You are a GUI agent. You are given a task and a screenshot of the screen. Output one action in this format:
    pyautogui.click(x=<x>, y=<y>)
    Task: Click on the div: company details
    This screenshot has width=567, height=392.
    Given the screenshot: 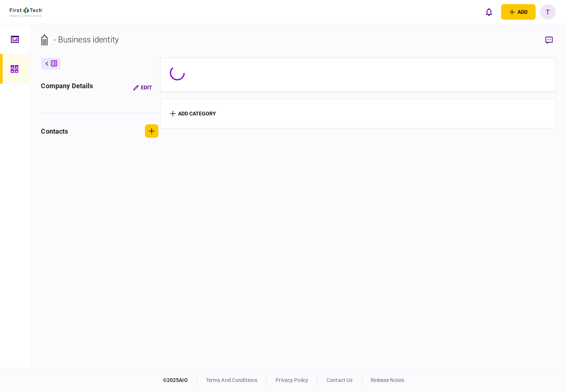 What is the action you would take?
    pyautogui.click(x=67, y=88)
    